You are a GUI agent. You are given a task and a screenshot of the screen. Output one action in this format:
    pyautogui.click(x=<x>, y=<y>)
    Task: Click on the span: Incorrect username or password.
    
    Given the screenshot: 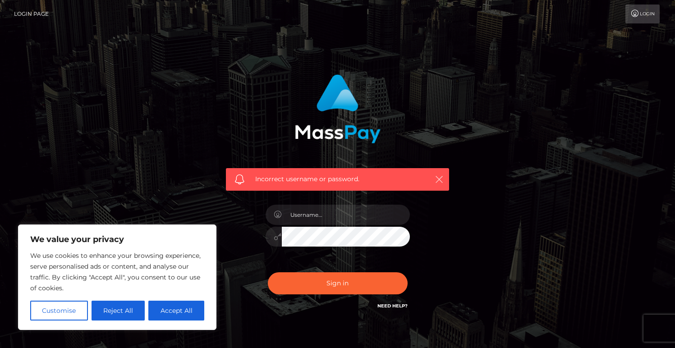 What is the action you would take?
    pyautogui.click(x=337, y=179)
    